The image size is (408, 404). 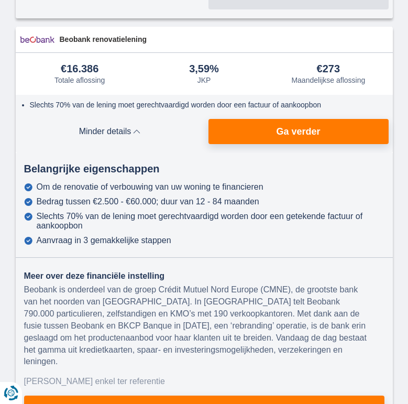 What do you see at coordinates (204, 326) in the screenshot?
I see `div: Beobank is onderdeel van de groep Crédit Mutuel Nord Europe (CMNE), de grootste bank van het noor...` at bounding box center [204, 326].